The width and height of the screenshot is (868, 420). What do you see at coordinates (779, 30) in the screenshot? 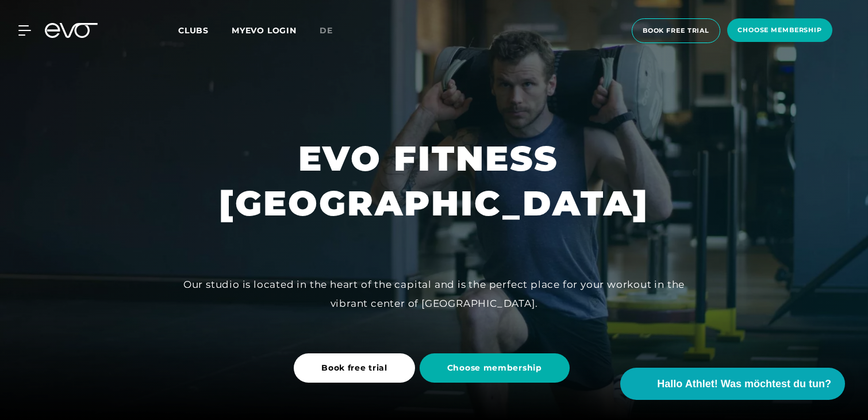
I see `span: choose membership` at bounding box center [779, 30].